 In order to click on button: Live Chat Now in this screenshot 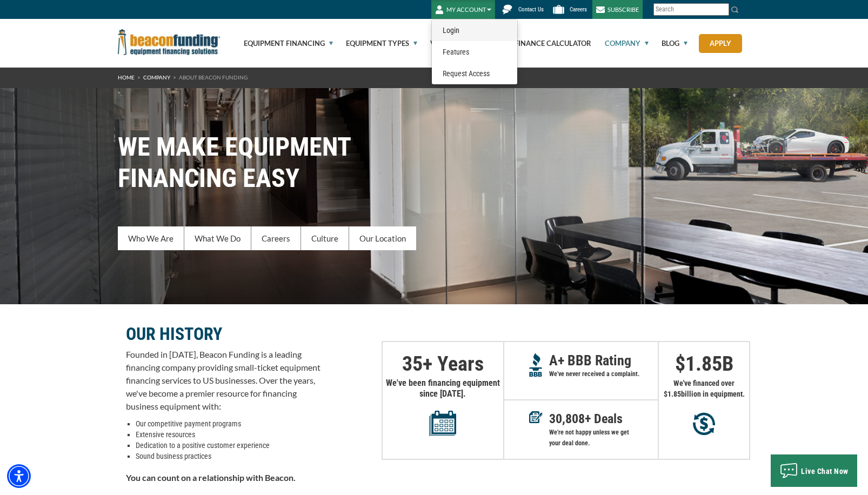, I will do `click(814, 471)`.